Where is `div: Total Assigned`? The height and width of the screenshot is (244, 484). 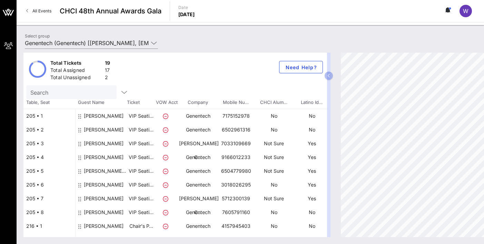
div: Total Assigned is located at coordinates (76, 71).